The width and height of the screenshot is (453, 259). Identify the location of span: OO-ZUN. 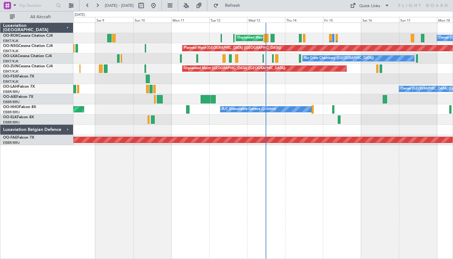
(11, 66).